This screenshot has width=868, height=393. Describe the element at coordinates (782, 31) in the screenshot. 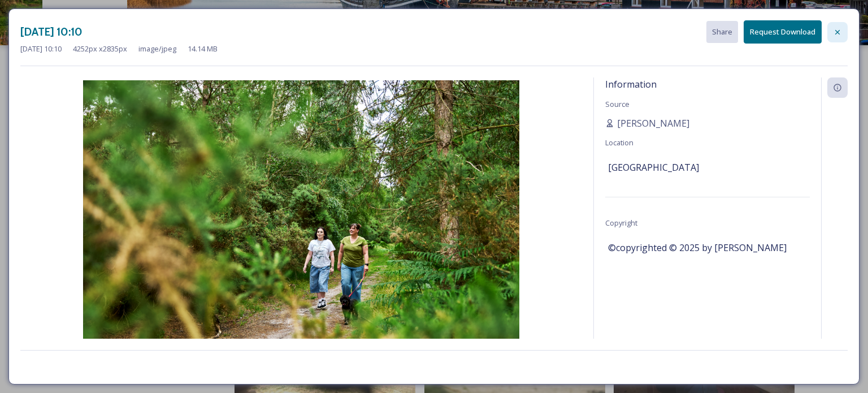

I see `button: Request Download` at that location.